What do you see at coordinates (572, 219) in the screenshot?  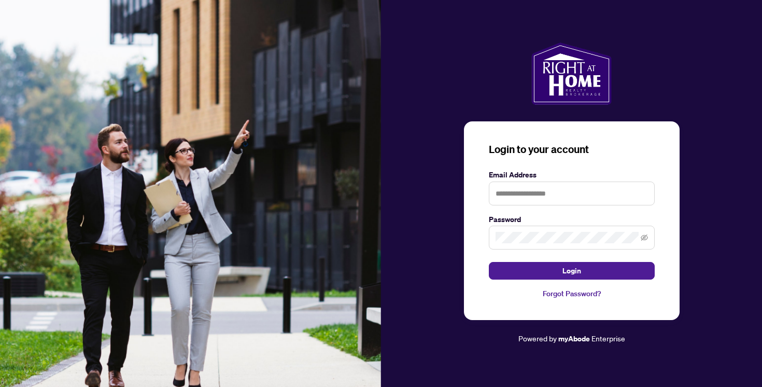 I see `label: Password` at bounding box center [572, 219].